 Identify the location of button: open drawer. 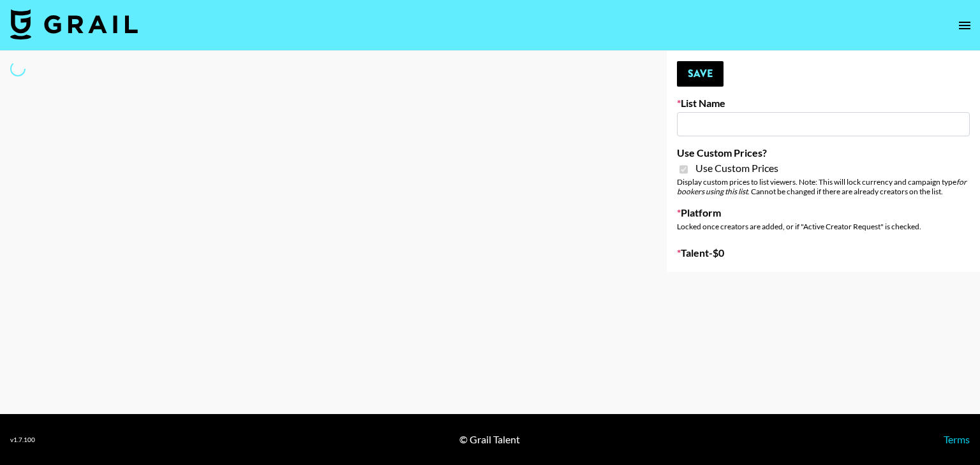
(965, 25).